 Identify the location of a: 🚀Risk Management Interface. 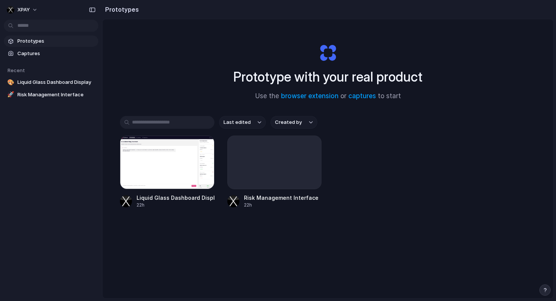
(51, 95).